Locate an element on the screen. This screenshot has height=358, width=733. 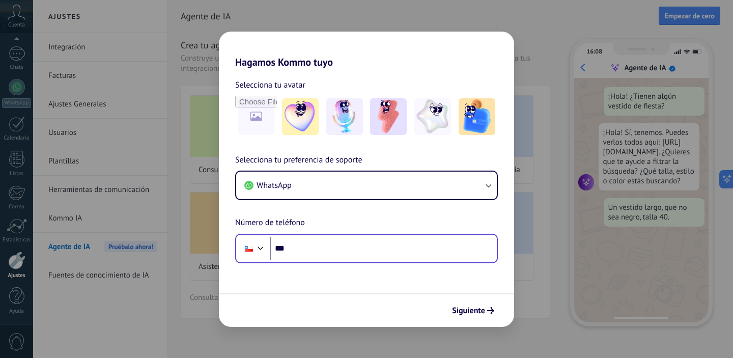
span: Selecciona tu avatar is located at coordinates (270, 85).